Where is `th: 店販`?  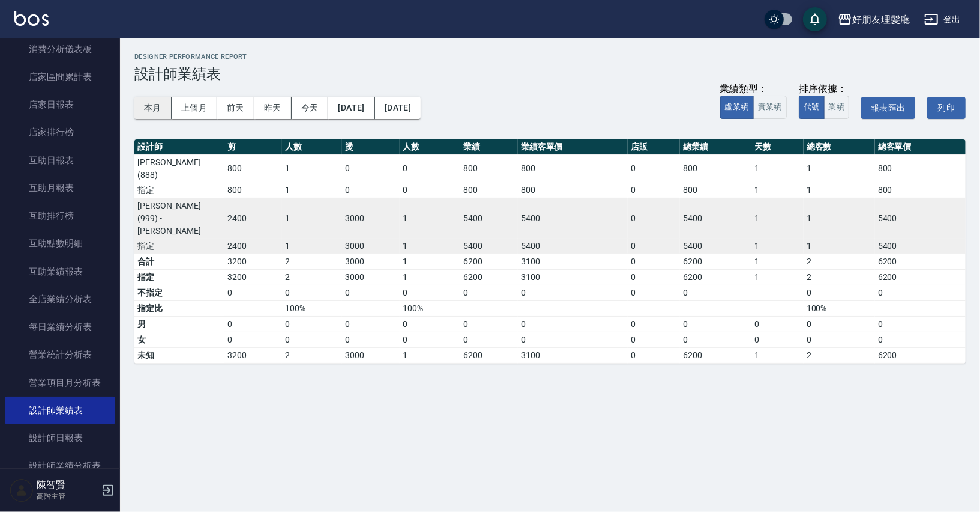 th: 店販 is located at coordinates (654, 147).